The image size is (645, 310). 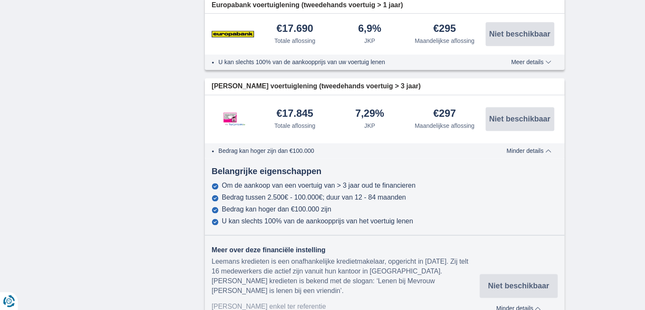 I want to click on button: Meer details, so click(x=531, y=62).